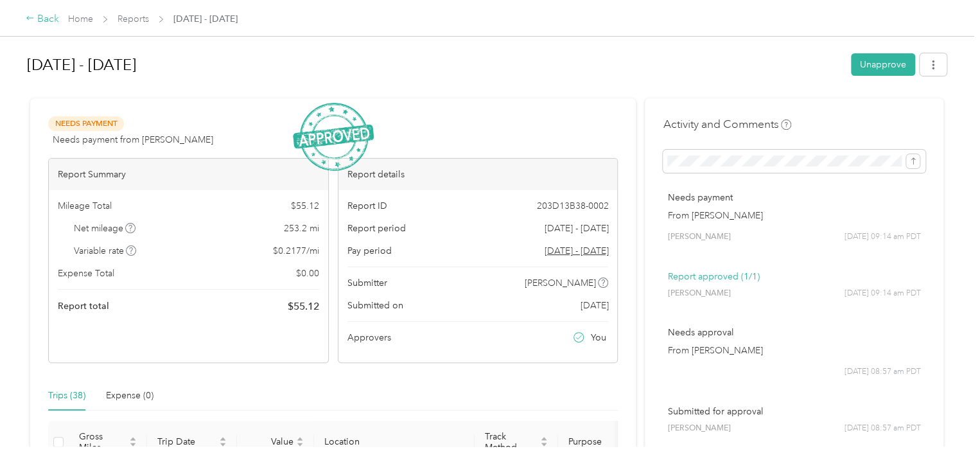 The image size is (980, 469). Describe the element at coordinates (434, 65) in the screenshot. I see `h1: Sep 1 - 30, 2025` at that location.